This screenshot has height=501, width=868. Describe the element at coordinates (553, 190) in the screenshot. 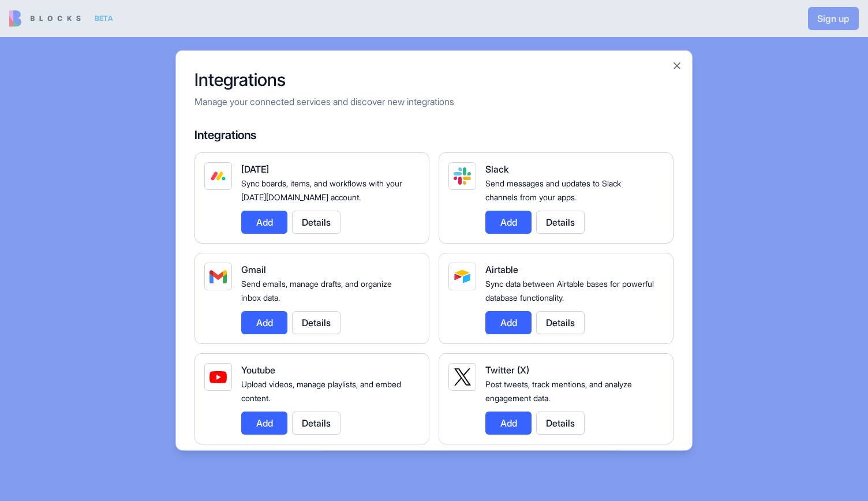

I see `span: Send messages and updates to Slack channels from your apps.` at that location.